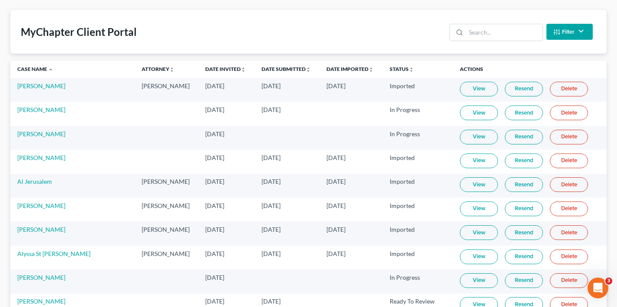 The height and width of the screenshot is (307, 617). What do you see at coordinates (402, 69) in the screenshot?
I see `a: Statusunfold_more` at bounding box center [402, 69].